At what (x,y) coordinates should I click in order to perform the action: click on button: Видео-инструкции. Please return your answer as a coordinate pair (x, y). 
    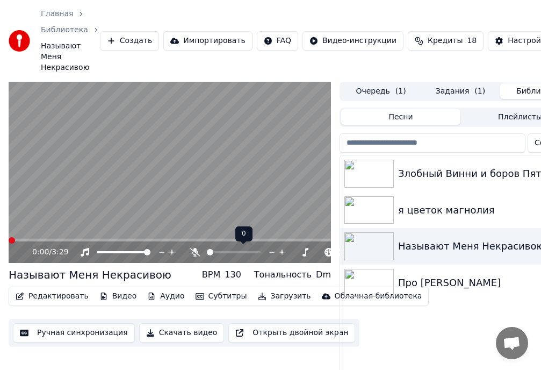
    Looking at the image, I should click on (353, 41).